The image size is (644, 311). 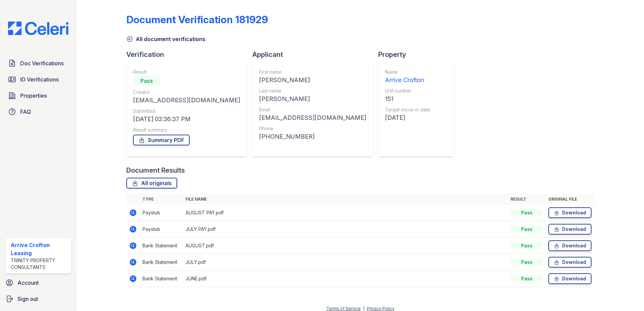 What do you see at coordinates (313, 110) in the screenshot?
I see `div: Email` at bounding box center [313, 110].